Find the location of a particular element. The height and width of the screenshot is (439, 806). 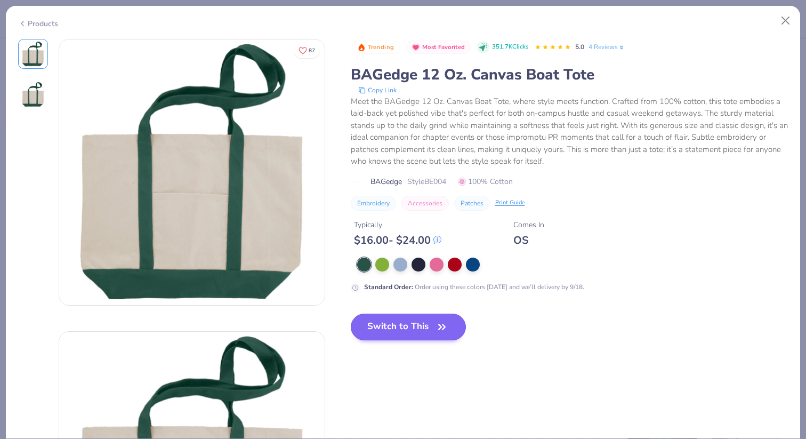

div: Products is located at coordinates (38, 23).